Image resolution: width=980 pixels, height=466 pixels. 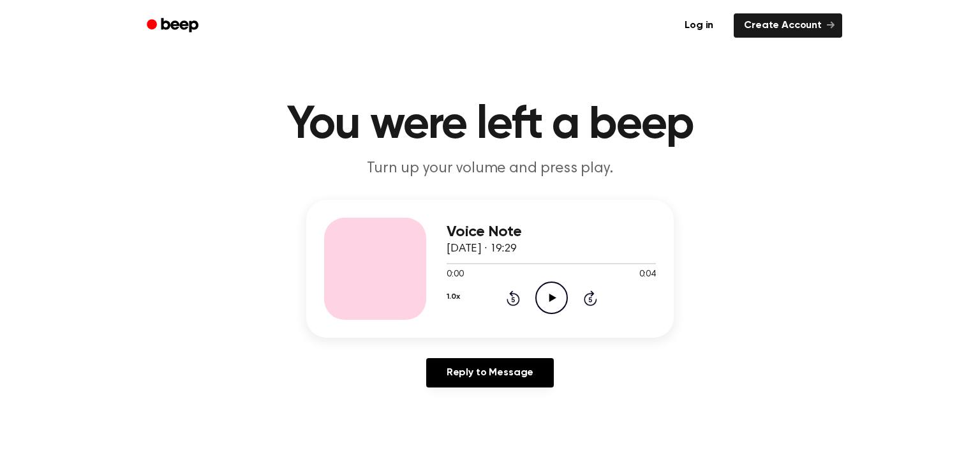 I want to click on h3: Voice Note, so click(x=552, y=232).